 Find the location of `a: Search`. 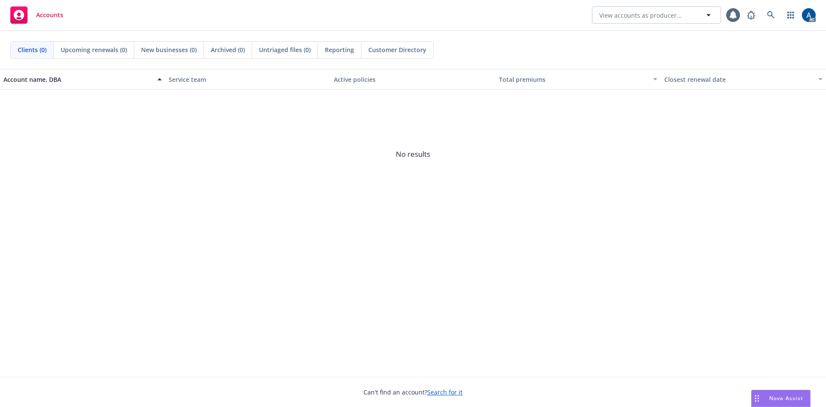

a: Search is located at coordinates (771, 15).